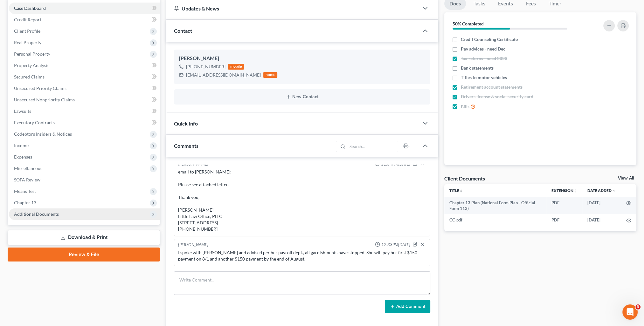  I want to click on div: home, so click(270, 75).